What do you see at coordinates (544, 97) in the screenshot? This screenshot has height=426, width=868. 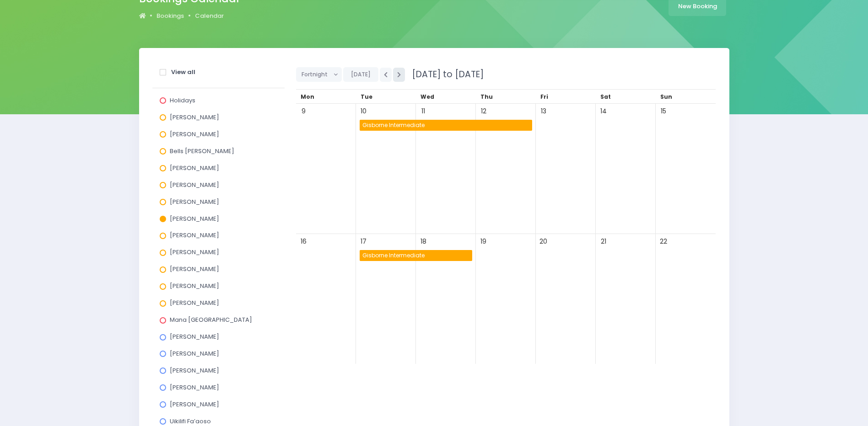 I see `span: Fri` at bounding box center [544, 97].